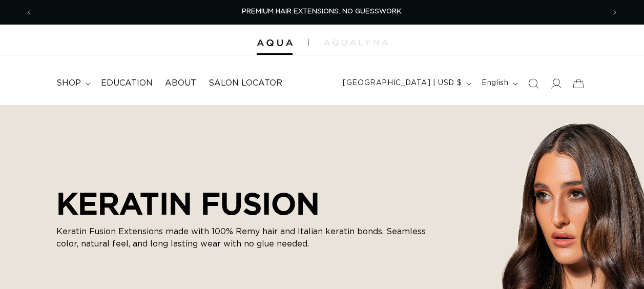 This screenshot has width=644, height=289. I want to click on span: Salon Locator, so click(245, 83).